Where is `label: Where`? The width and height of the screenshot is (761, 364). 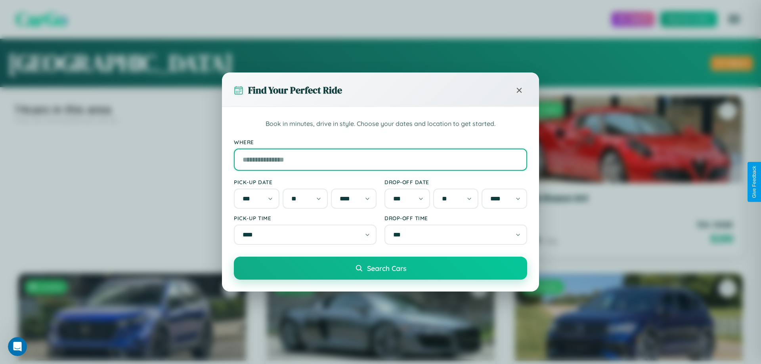 label: Where is located at coordinates (380, 142).